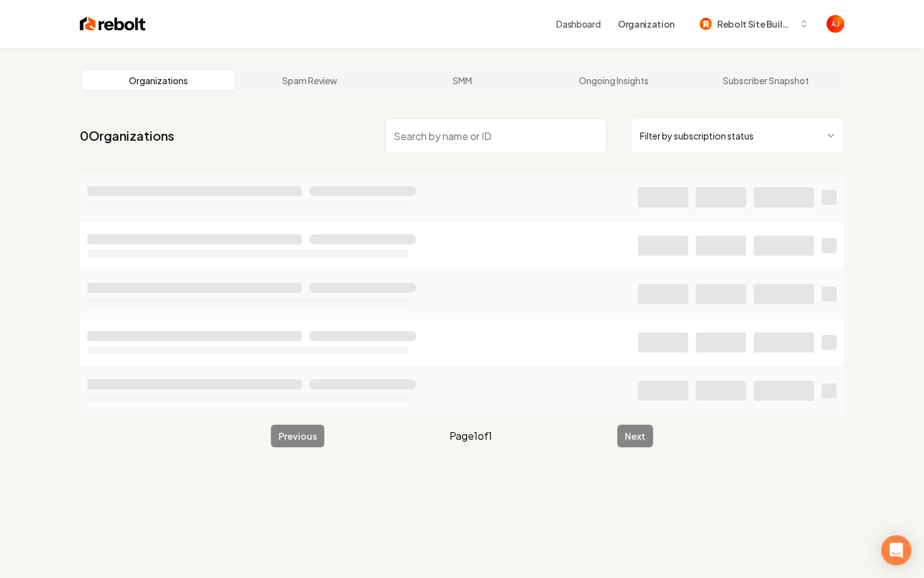 Image resolution: width=924 pixels, height=578 pixels. What do you see at coordinates (835, 24) in the screenshot?
I see `button: Open user button` at bounding box center [835, 24].